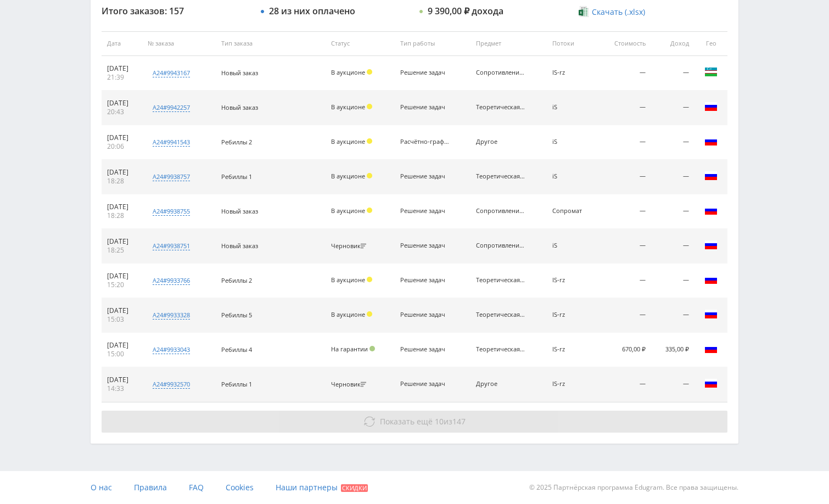 This screenshot has height=504, width=829. I want to click on div: a24#9933766, so click(171, 280).